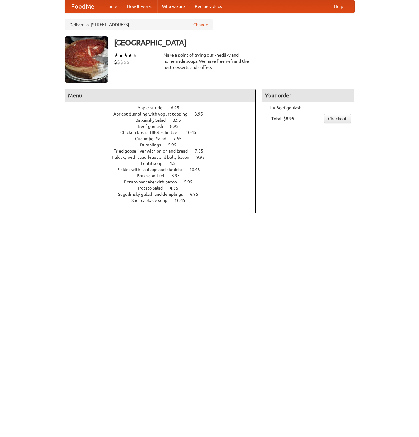 The image size is (419, 437). Describe the element at coordinates (154, 151) in the screenshot. I see `span: Fried goose liver with onion and bread` at that location.